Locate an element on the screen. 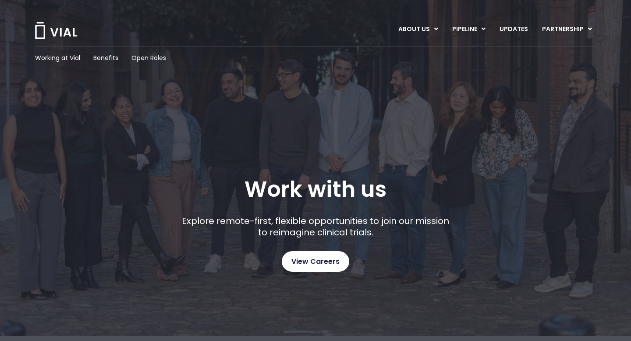  img: Vial Logo is located at coordinates (56, 30).